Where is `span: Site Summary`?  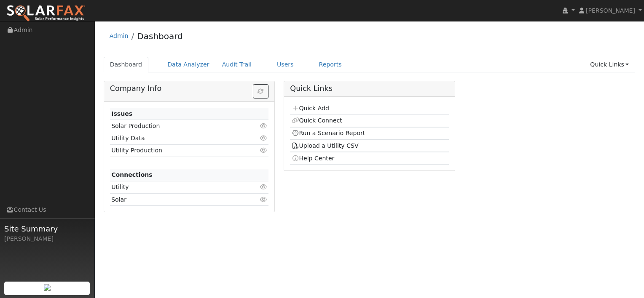
span: Site Summary is located at coordinates (47, 228).